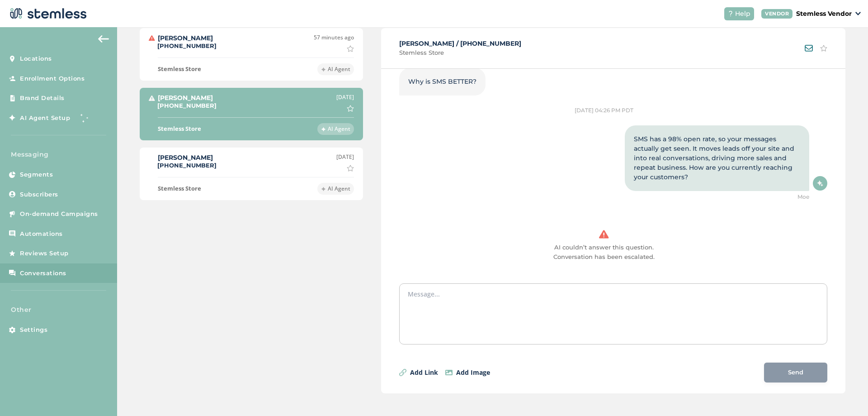 The width and height of the screenshot is (868, 416). I want to click on span: Moe, so click(804, 197).